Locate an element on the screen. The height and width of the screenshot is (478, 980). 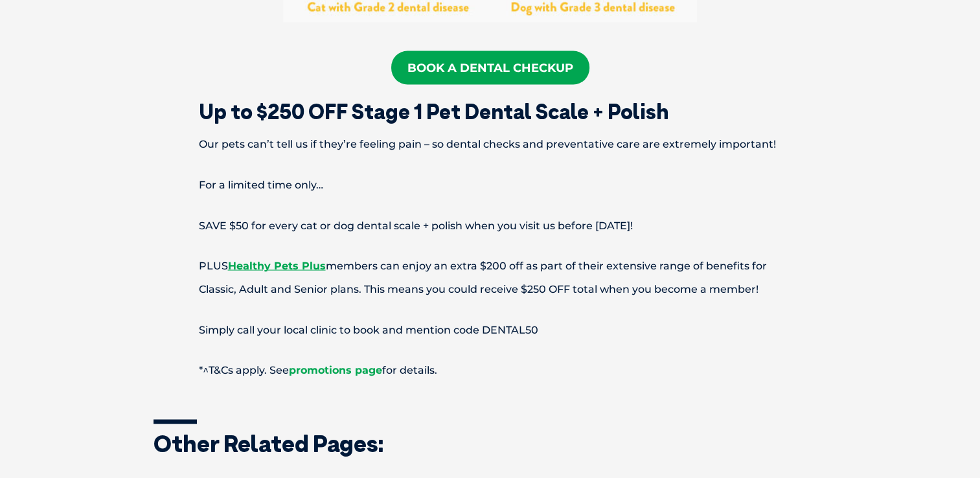
p: For a limited time only… is located at coordinates (490, 185).